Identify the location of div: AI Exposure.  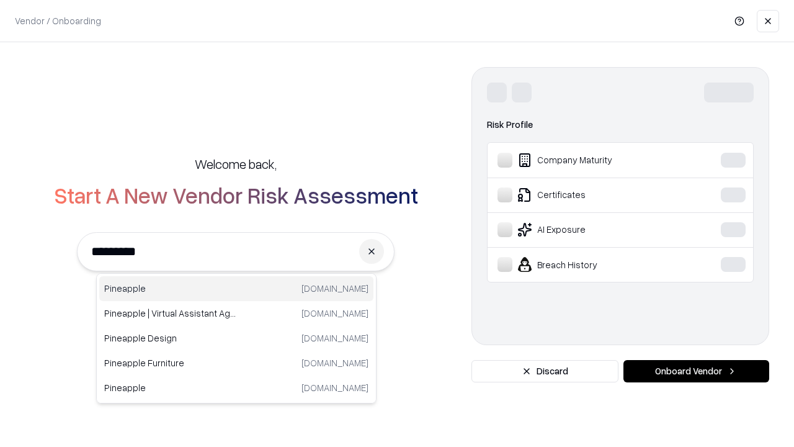
(590, 230).